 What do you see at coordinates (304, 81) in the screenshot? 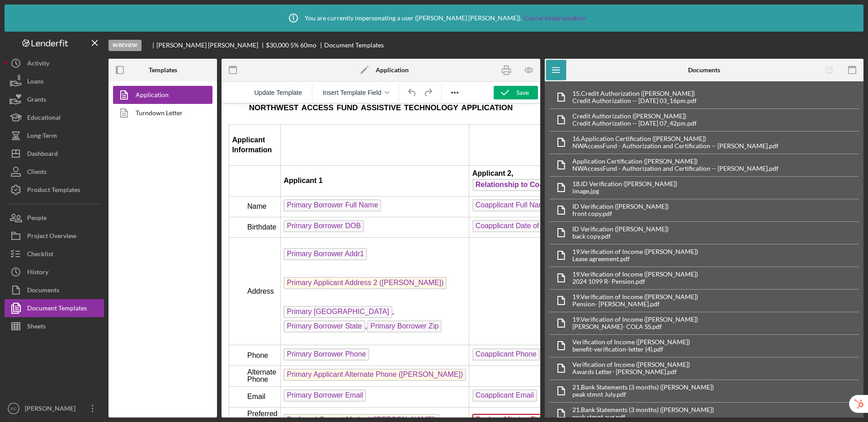
I see `span: Relationship to Co-Applicant` at bounding box center [304, 81].